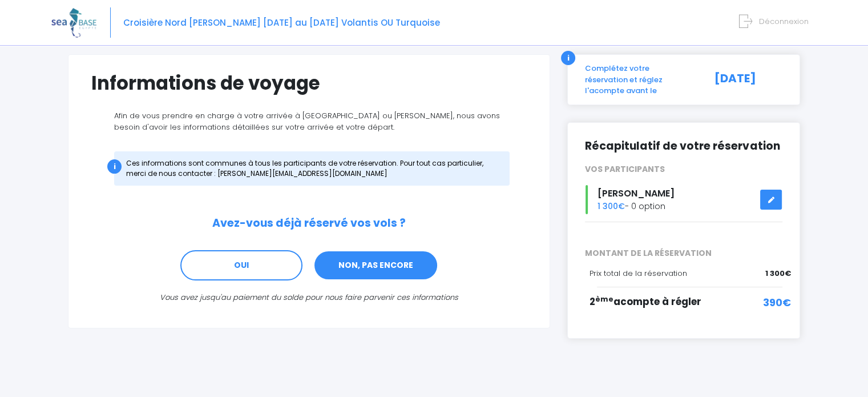  What do you see at coordinates (241, 265) in the screenshot?
I see `a: OUI` at bounding box center [241, 265].